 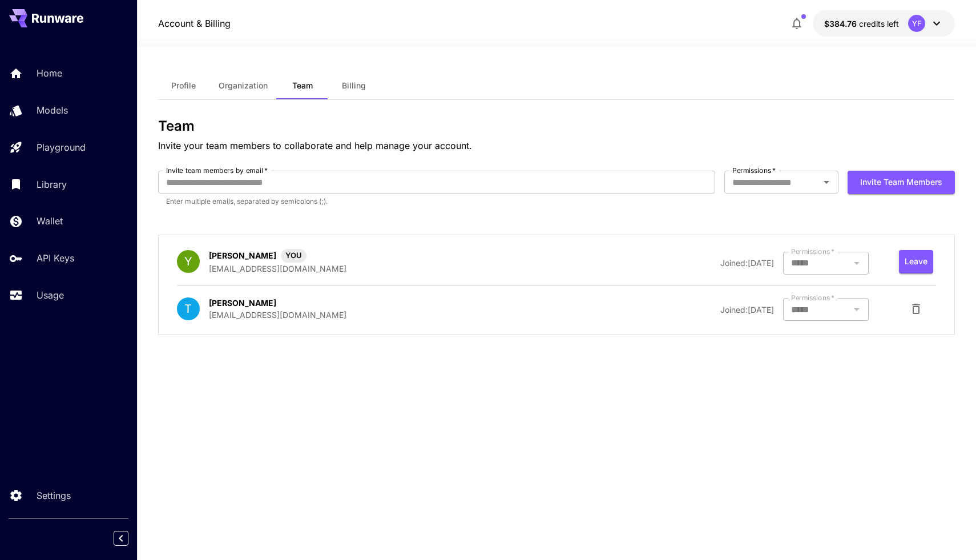 What do you see at coordinates (917, 23) in the screenshot?
I see `div: YF` at bounding box center [917, 23].